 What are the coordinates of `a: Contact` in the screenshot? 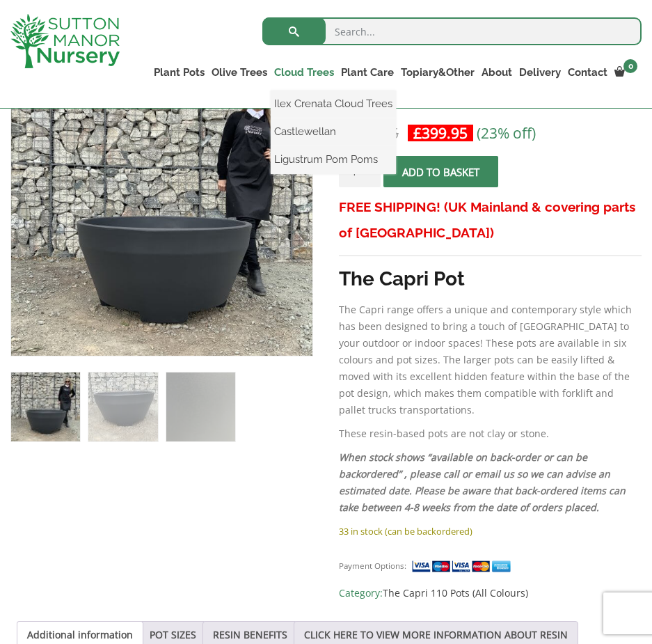 It's located at (587, 72).